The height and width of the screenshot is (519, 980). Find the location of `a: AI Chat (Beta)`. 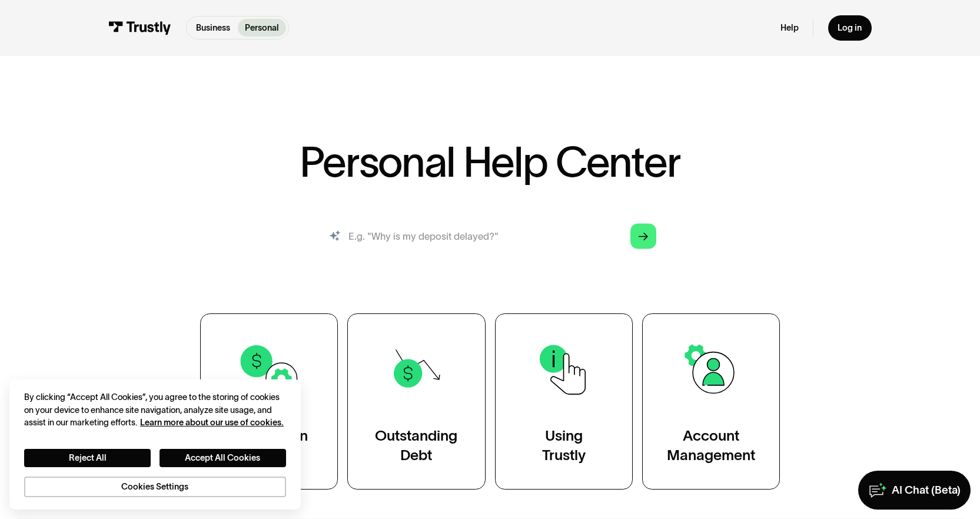

a: AI Chat (Beta) is located at coordinates (914, 490).